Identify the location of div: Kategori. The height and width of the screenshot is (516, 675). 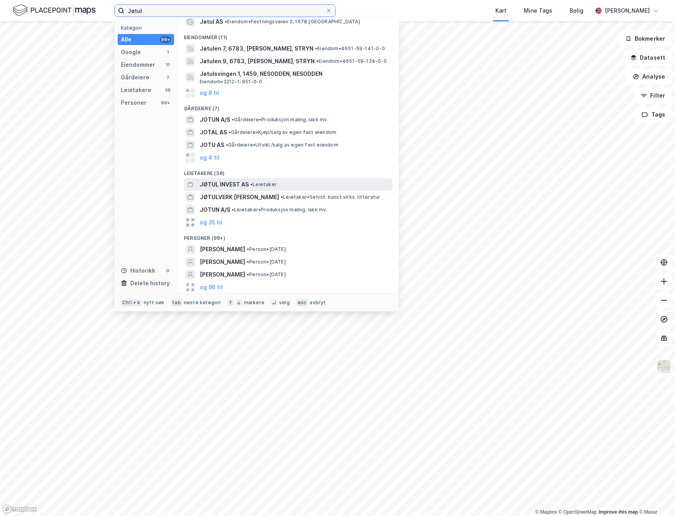
(147, 28).